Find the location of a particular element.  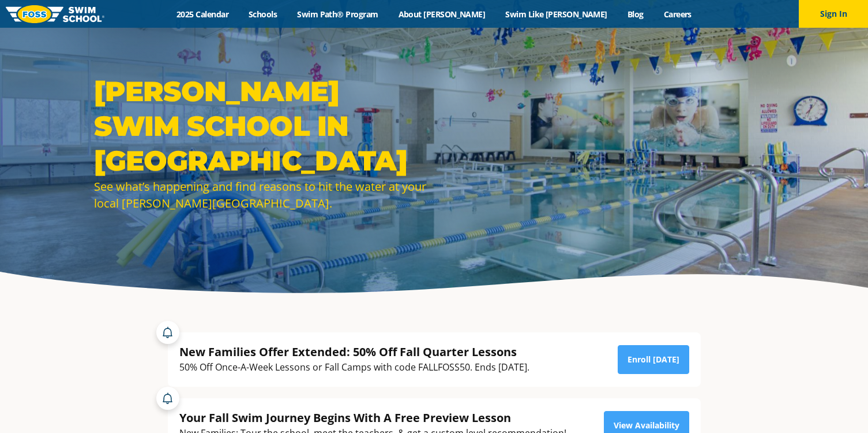

div: Your Fall Swim Journey Begins With A Free Preview Lesson is located at coordinates (372, 417).